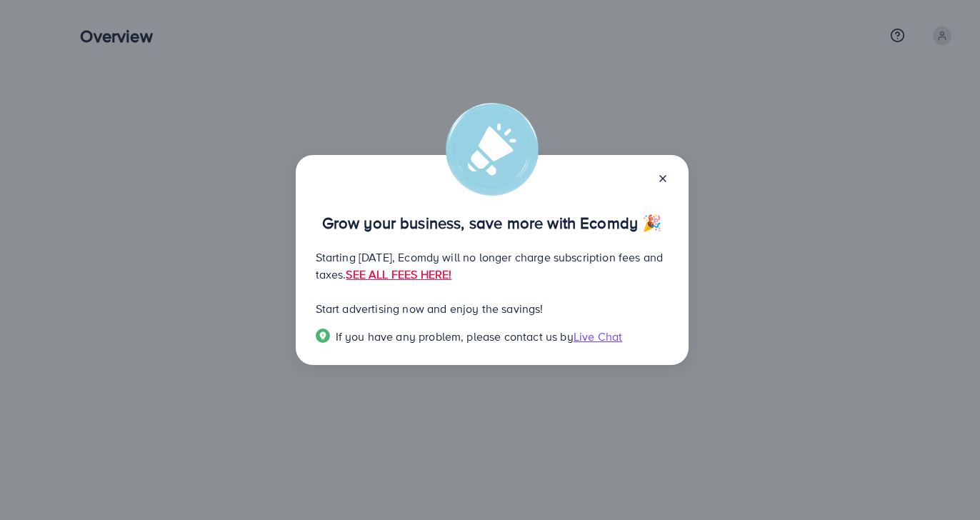 The height and width of the screenshot is (520, 980). What do you see at coordinates (492, 223) in the screenshot?
I see `p: Grow your business, save more with Ecomdy 🎉` at bounding box center [492, 223].